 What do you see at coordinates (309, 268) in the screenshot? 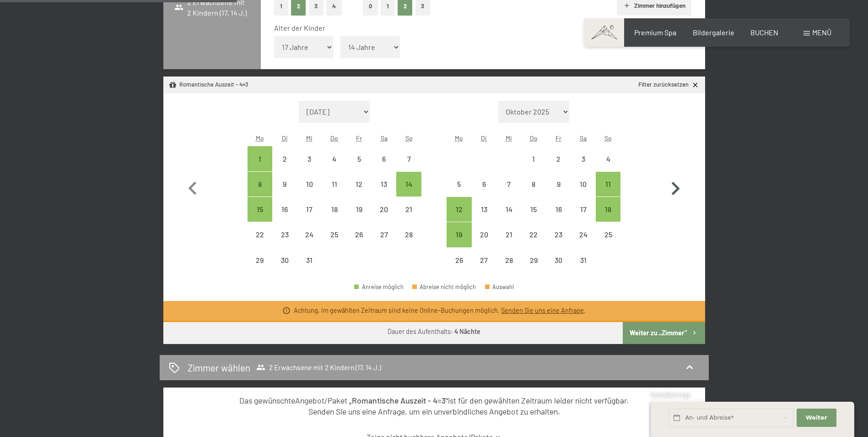
I see `div: 31` at bounding box center [309, 268].